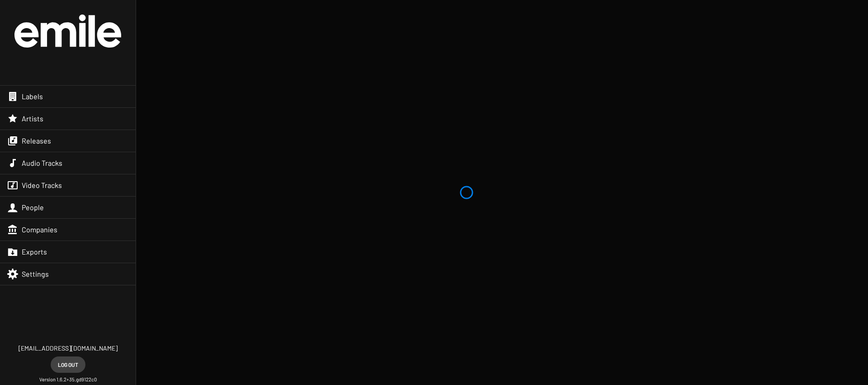  What do you see at coordinates (68, 364) in the screenshot?
I see `span: Log out` at bounding box center [68, 364].